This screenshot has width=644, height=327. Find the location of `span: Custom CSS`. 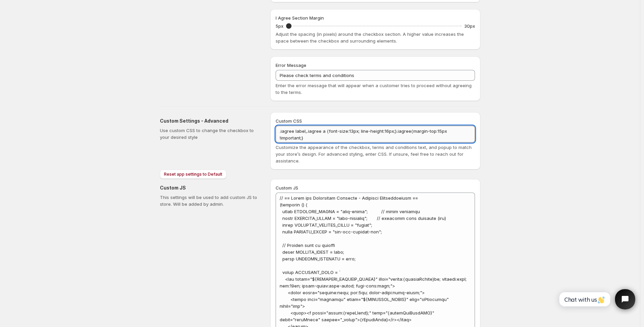

span: Custom CSS is located at coordinates (289, 121).